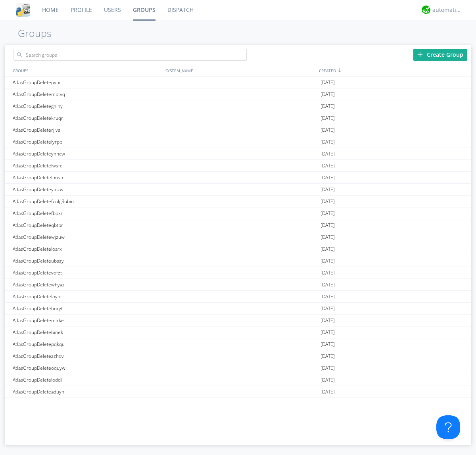 This screenshot has width=476, height=455. What do you see at coordinates (87, 379) in the screenshot?
I see `div: AtlasGroupDeleteloddi` at bounding box center [87, 379].